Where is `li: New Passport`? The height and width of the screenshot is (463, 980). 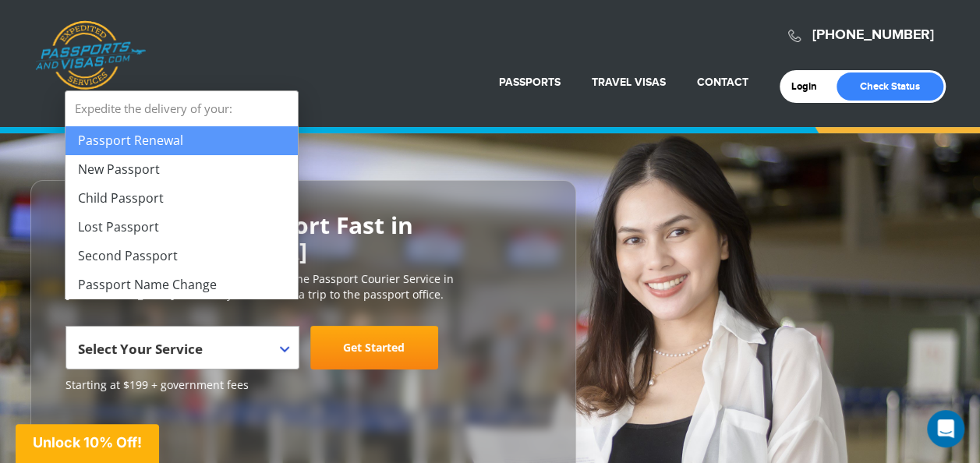 li: New Passport is located at coordinates (182, 169).